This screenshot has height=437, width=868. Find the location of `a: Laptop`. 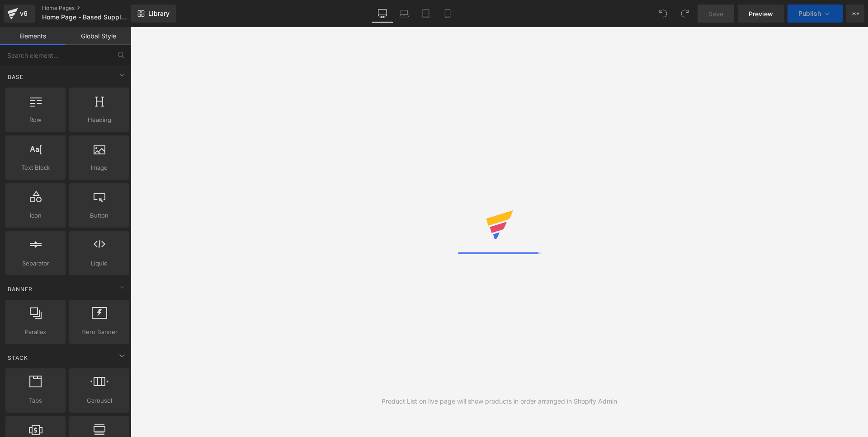

a: Laptop is located at coordinates (404, 13).